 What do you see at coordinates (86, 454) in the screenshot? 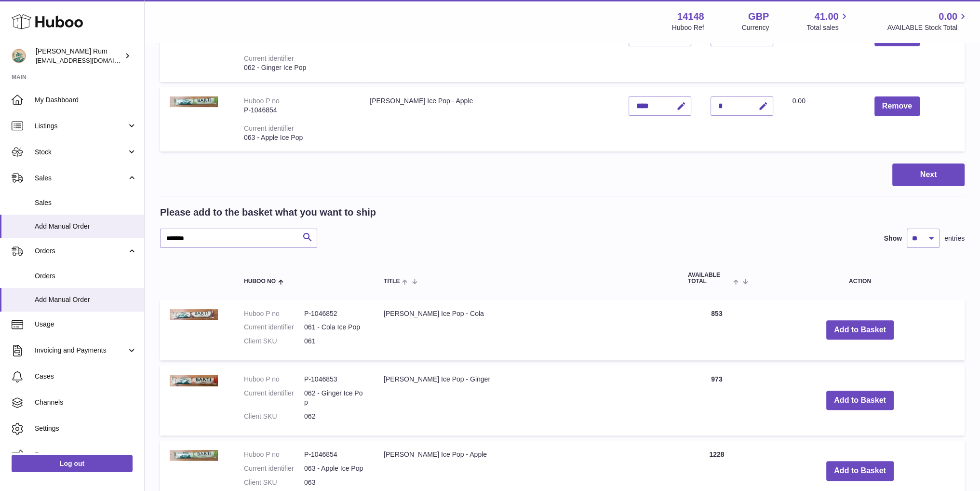
I see `span: Returns` at bounding box center [86, 454].